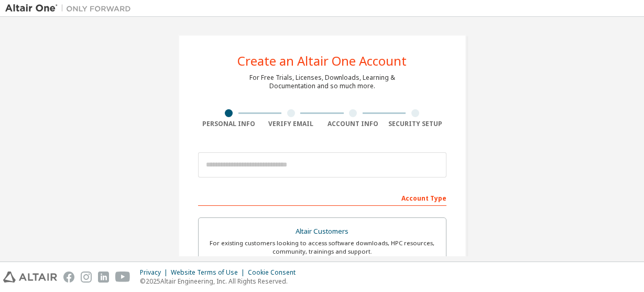 The height and width of the screenshot is (292, 644). What do you see at coordinates (71, 8) in the screenshot?
I see `img: Altair One` at bounding box center [71, 8].